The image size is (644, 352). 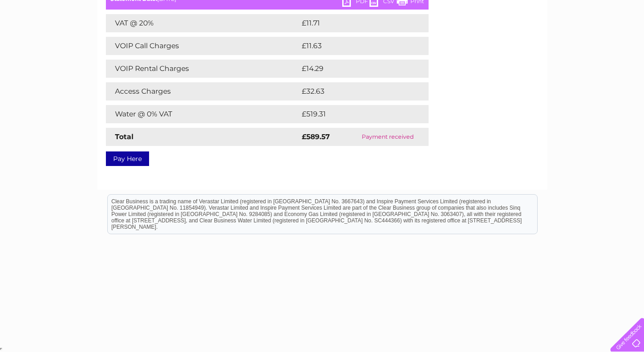 What do you see at coordinates (355, 114) in the screenshot?
I see `td: £519.31` at bounding box center [355, 114].